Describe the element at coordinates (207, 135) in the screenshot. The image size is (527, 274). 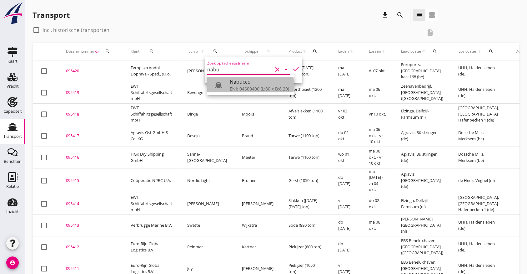
I see `td: Desejo` at that location.